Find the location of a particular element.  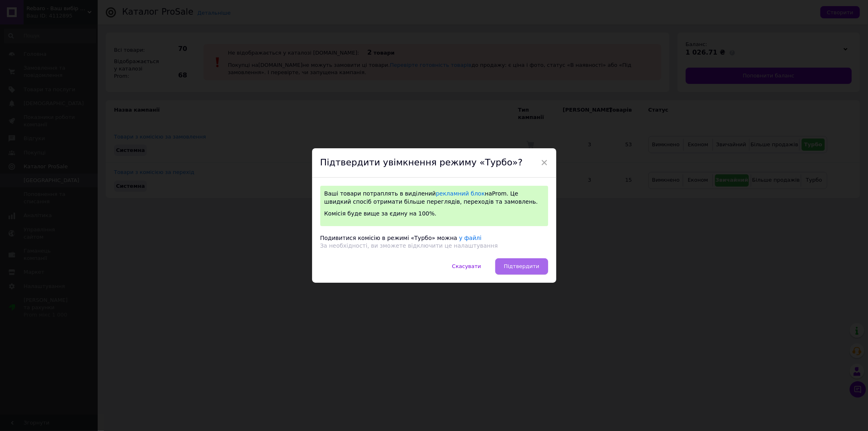

div: Підтвердити увімкнення режиму «Турбо»? is located at coordinates (434, 163).